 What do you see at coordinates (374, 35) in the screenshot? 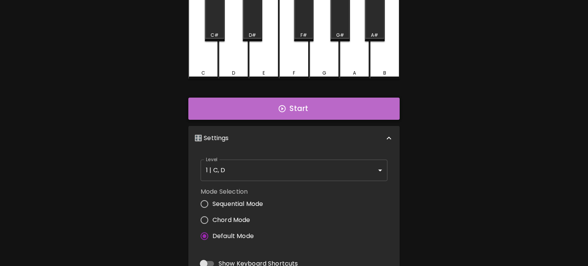
I see `div: A#` at bounding box center [374, 35].